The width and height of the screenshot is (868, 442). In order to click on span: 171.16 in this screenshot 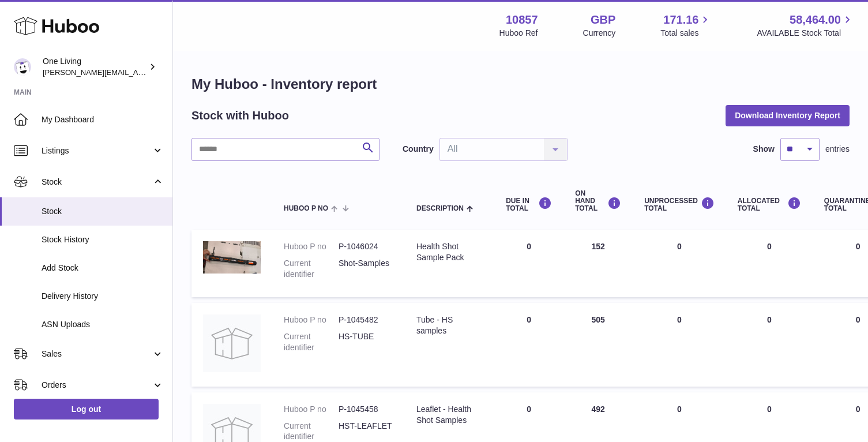, I will do `click(681, 20)`.